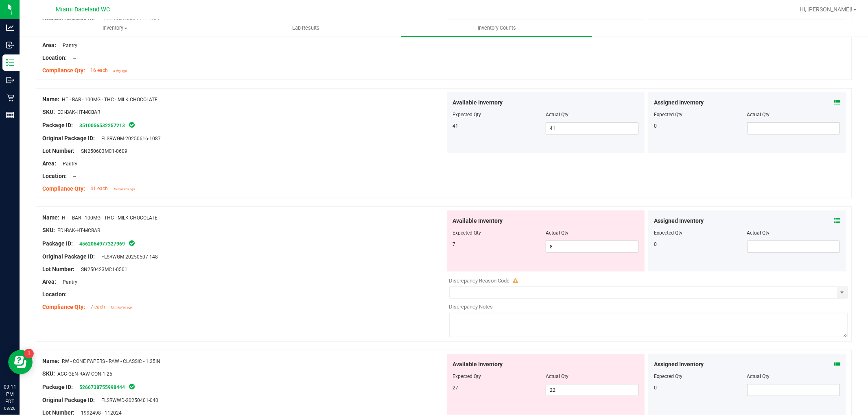 The image size is (868, 415). I want to click on span: RW - CONE PAPERS - RAW - CLASSIC - 1.25IN, so click(111, 361).